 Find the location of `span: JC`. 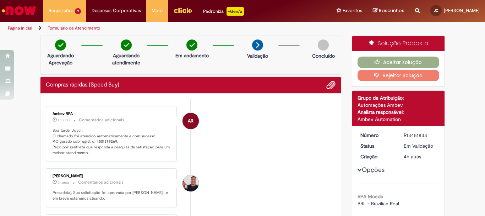

span: JC is located at coordinates (436, 10).